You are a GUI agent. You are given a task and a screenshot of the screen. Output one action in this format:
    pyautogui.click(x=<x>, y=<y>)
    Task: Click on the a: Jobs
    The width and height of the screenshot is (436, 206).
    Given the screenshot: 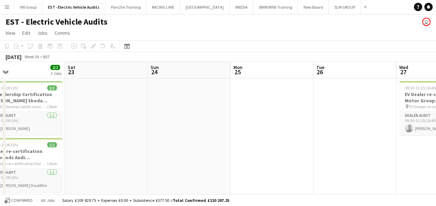 What is the action you would take?
    pyautogui.click(x=42, y=33)
    